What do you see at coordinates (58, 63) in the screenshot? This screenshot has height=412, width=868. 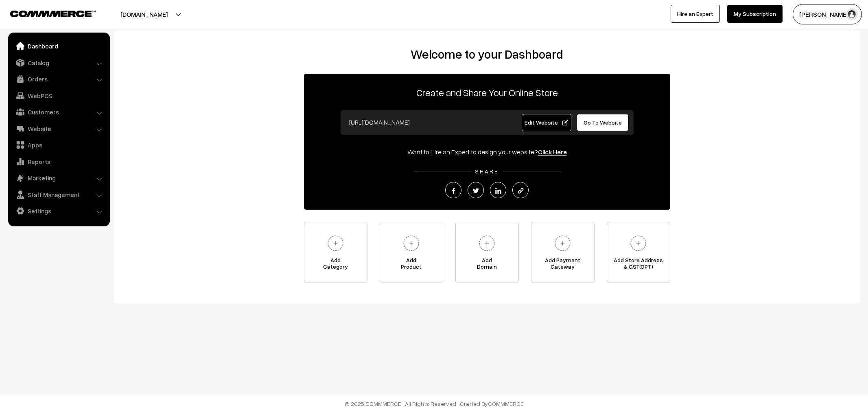 I see `a: Catalog` at bounding box center [58, 63].